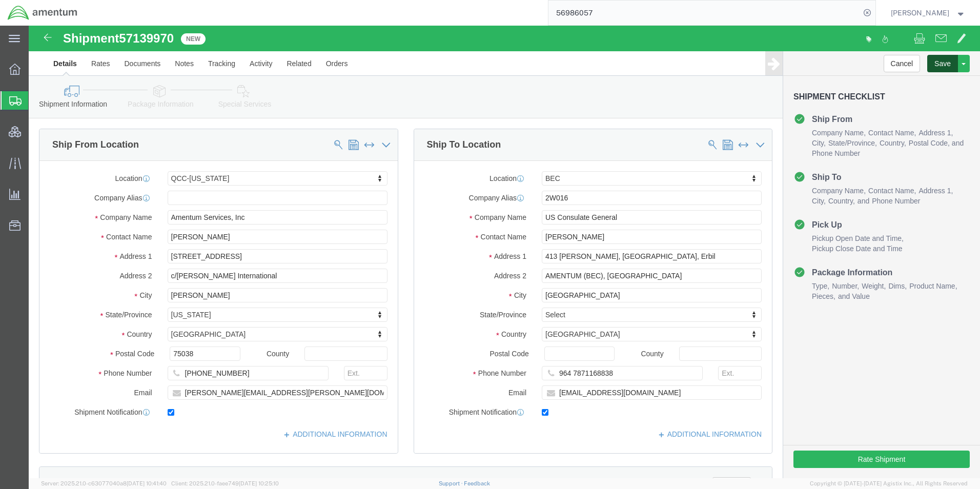  I want to click on span: Server: 2025.21.0-c63077040a8, so click(104, 483).